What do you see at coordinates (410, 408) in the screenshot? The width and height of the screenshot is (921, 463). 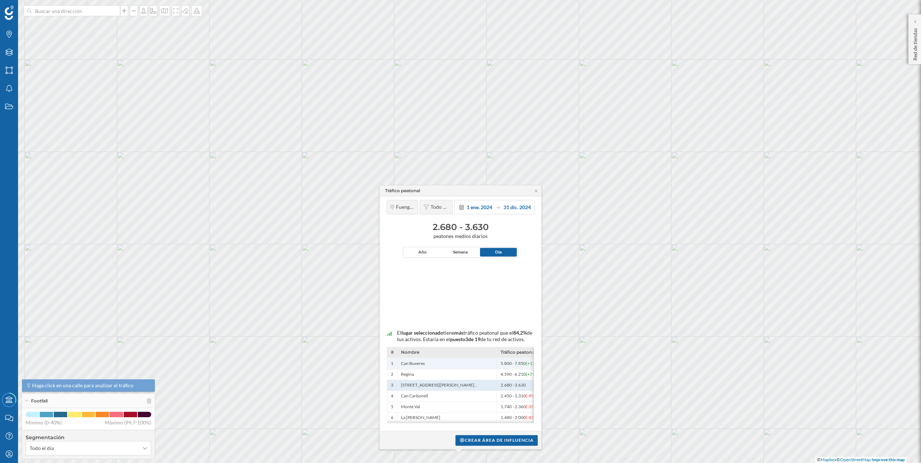 I see `span: Monte Val` at bounding box center [410, 408].